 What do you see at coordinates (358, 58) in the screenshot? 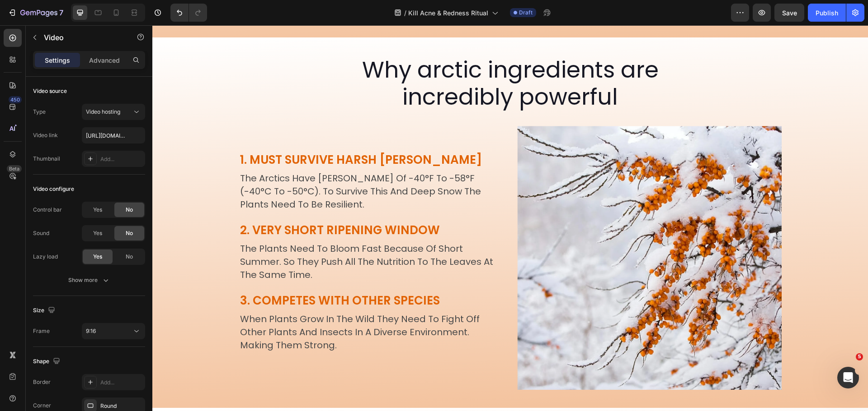
I see `h2: Why arctic ingredients are incredibly powerful` at bounding box center [358, 58].